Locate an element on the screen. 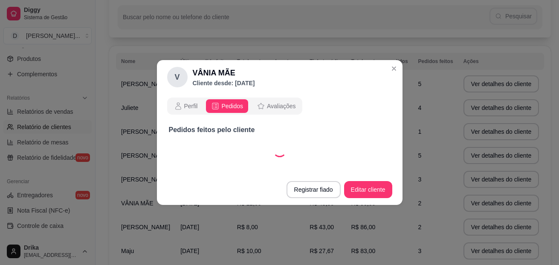 Image resolution: width=559 pixels, height=265 pixels. button: Editar cliente is located at coordinates (368, 190).